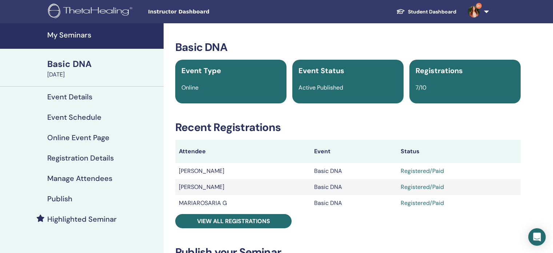 The image size is (553, 253). What do you see at coordinates (201, 71) in the screenshot?
I see `span: Event Type` at bounding box center [201, 71].